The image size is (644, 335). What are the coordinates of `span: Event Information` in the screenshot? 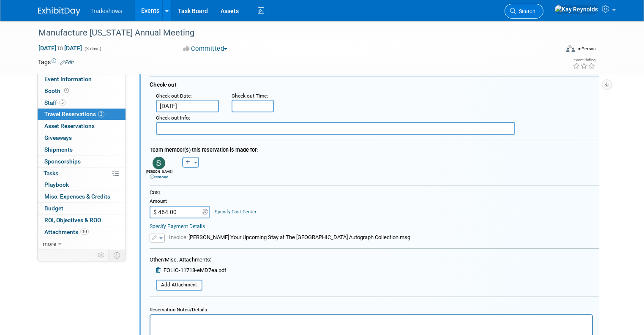 It's located at (68, 79).